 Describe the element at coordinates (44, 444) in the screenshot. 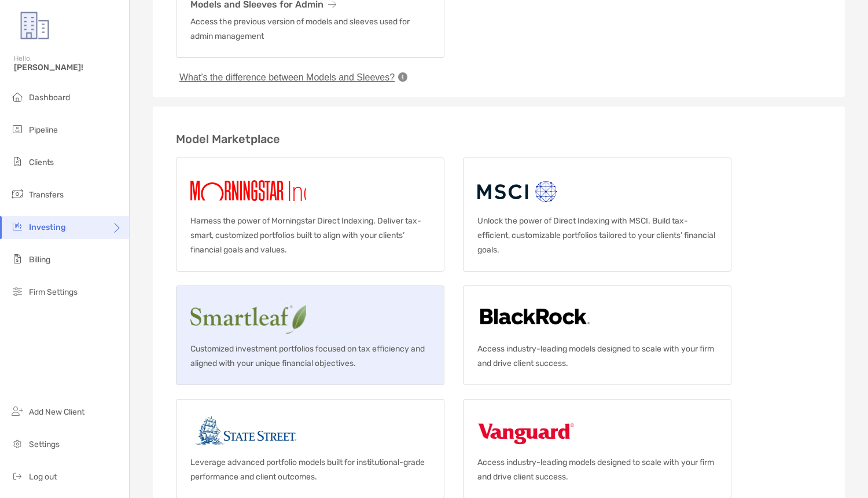

I see `span: Settings` at that location.